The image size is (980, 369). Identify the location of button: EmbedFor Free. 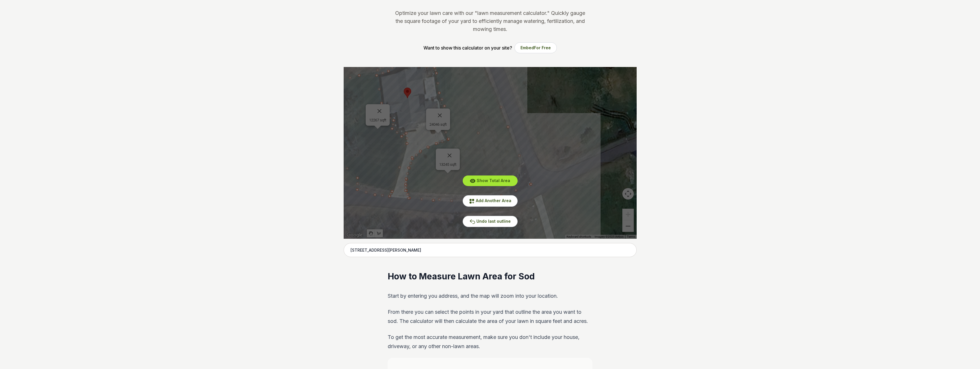
(536, 48).